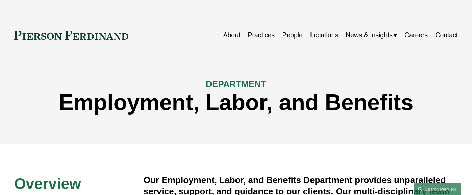  What do you see at coordinates (293, 35) in the screenshot?
I see `a: People` at bounding box center [293, 35].